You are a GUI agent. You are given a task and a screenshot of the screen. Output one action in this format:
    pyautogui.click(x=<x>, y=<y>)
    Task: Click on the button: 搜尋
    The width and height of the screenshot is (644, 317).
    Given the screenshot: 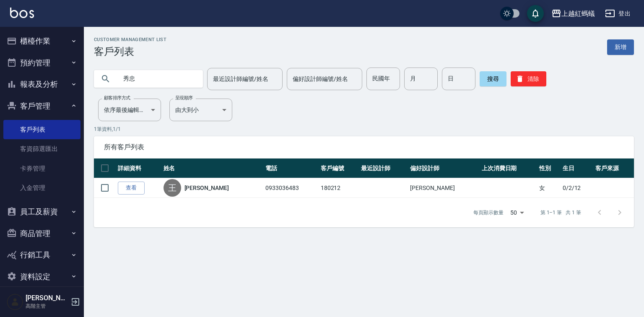 What is the action you would take?
    pyautogui.click(x=493, y=79)
    